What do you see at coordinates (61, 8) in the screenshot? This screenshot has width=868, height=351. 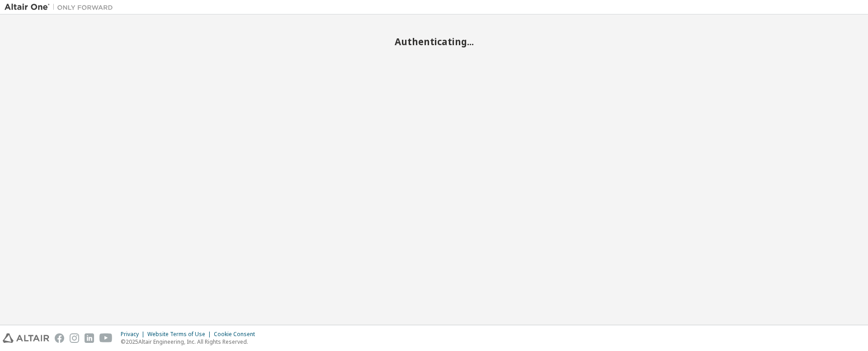 I see `img: Altair One` at bounding box center [61, 8].